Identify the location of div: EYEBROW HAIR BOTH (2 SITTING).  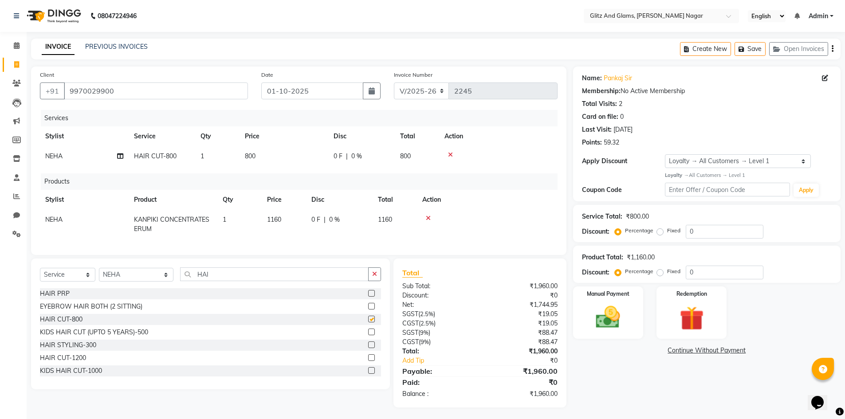
(91, 306).